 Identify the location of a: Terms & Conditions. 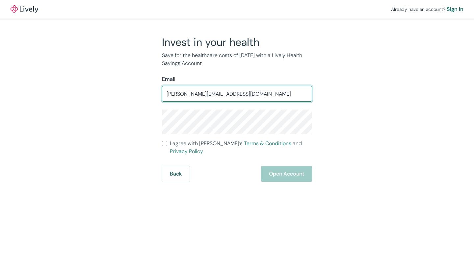
(268, 143).